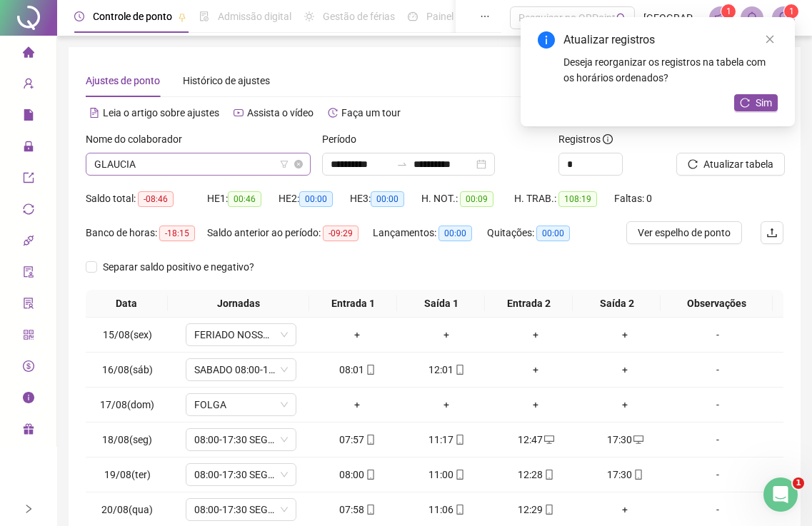 The width and height of the screenshot is (812, 526). I want to click on div: 12:47, so click(536, 440).